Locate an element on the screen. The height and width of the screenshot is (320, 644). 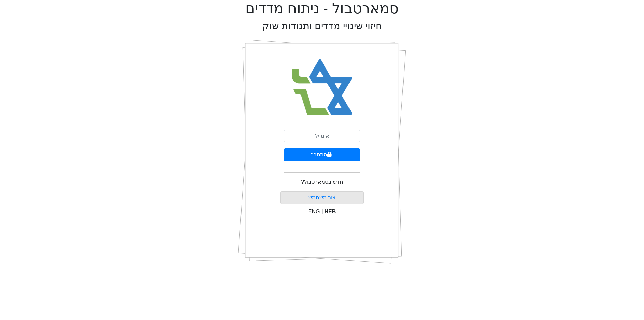
span: ENG is located at coordinates (314, 211).